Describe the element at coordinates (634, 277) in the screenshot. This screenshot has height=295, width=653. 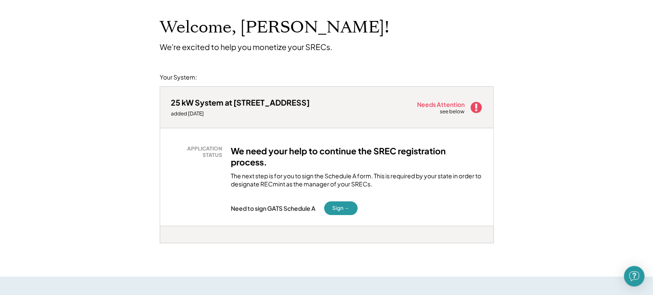
I see `div: Open Intercom Messenger` at that location.